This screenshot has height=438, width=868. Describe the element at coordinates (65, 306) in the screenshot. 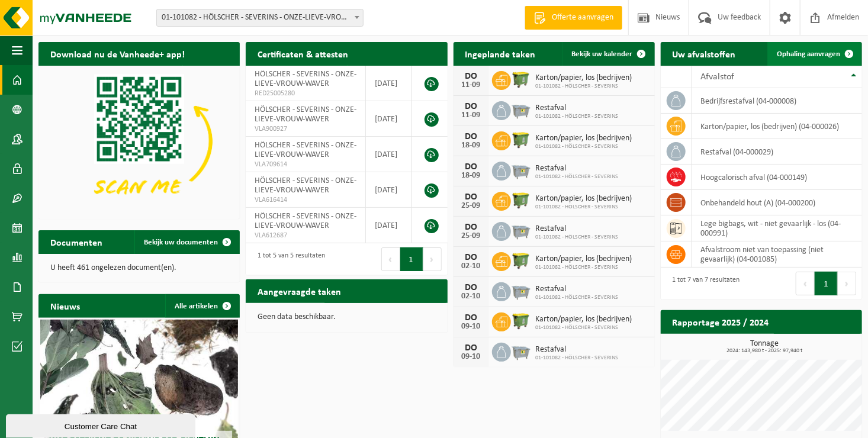

I see `h2: Nieuws` at that location.